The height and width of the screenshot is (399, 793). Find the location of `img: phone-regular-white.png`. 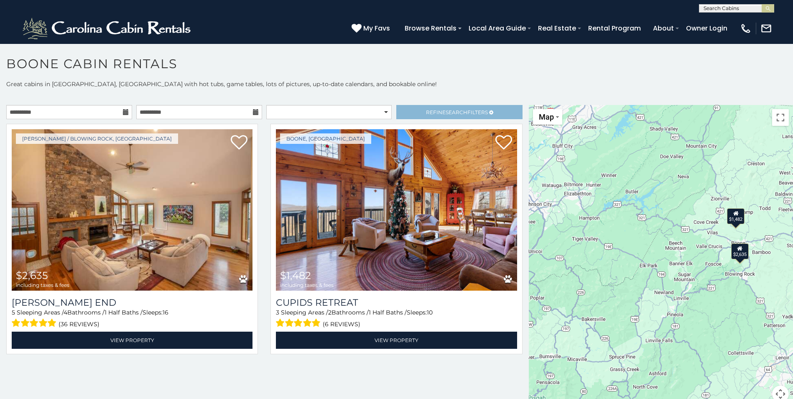

img: phone-regular-white.png is located at coordinates (745, 28).